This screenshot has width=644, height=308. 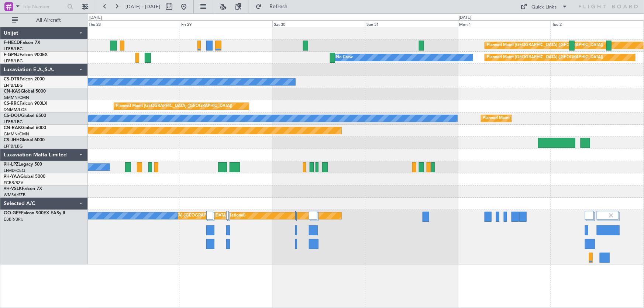 What do you see at coordinates (611, 215) in the screenshot?
I see `img: gray-close.svg` at bounding box center [611, 215].